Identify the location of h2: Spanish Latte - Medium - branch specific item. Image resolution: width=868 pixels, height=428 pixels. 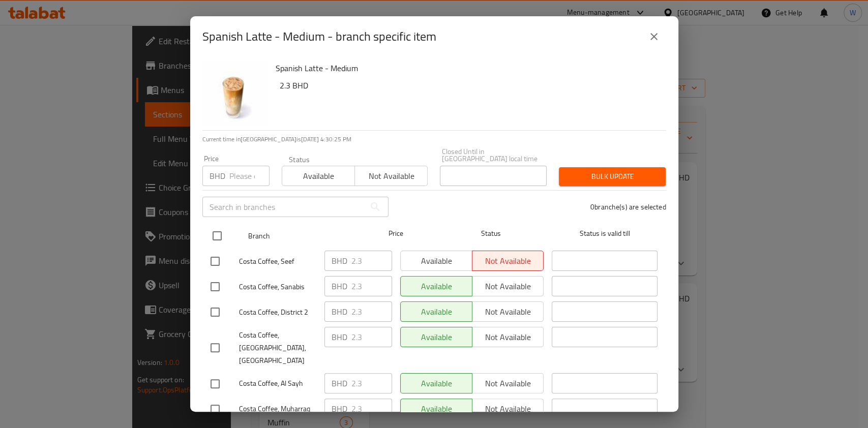
(319, 37).